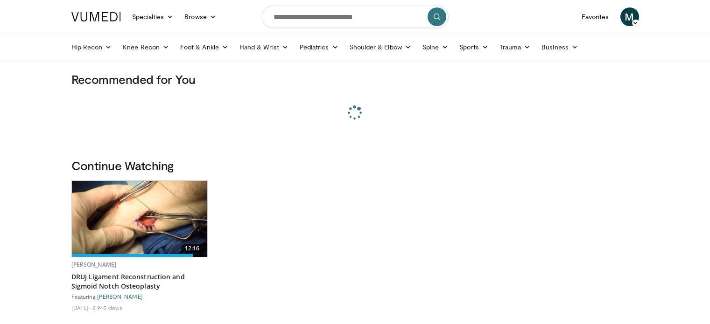 This screenshot has height=324, width=710. I want to click on li: 2,945 views, so click(107, 308).